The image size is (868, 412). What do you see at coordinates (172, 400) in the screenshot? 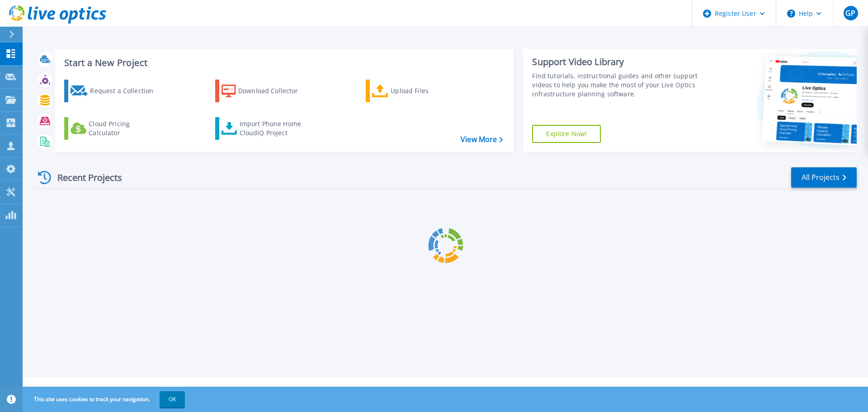
I see `button: OK` at bounding box center [172, 400].